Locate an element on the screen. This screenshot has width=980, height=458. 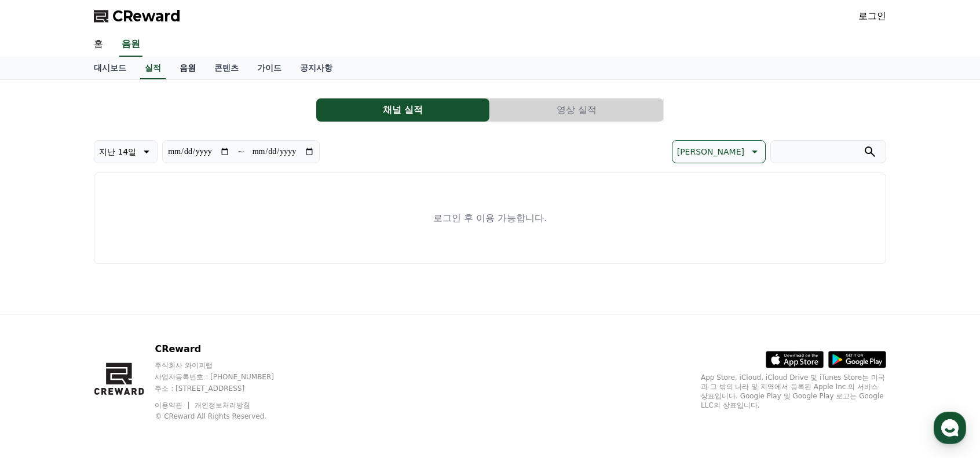
a: 로그인 is located at coordinates (872, 16).